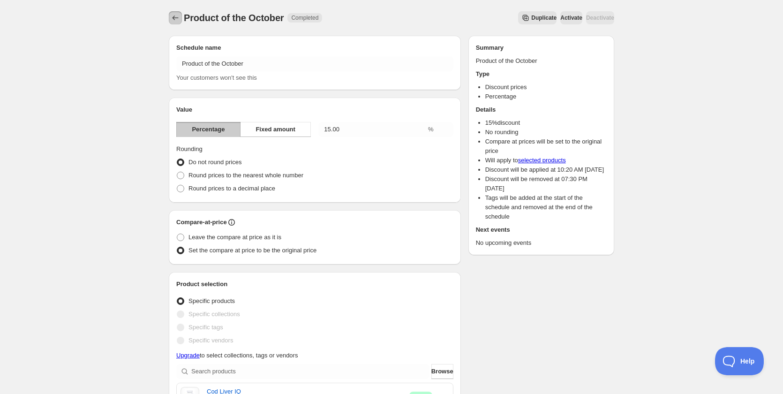 This screenshot has height=394, width=783. Describe the element at coordinates (275, 129) in the screenshot. I see `span: Fixed amount` at that location.